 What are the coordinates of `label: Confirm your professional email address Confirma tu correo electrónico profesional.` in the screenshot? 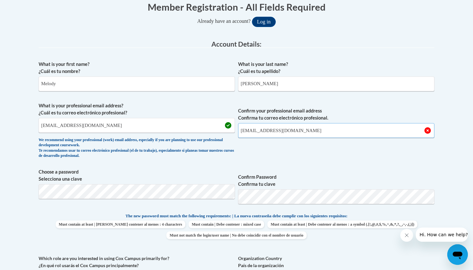 It's located at (336, 114).